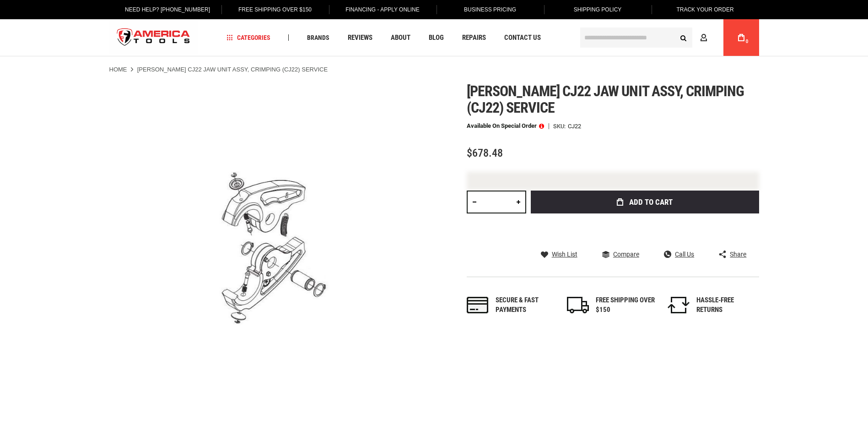 The image size is (868, 437). What do you see at coordinates (474, 38) in the screenshot?
I see `a: Repairs` at bounding box center [474, 38].